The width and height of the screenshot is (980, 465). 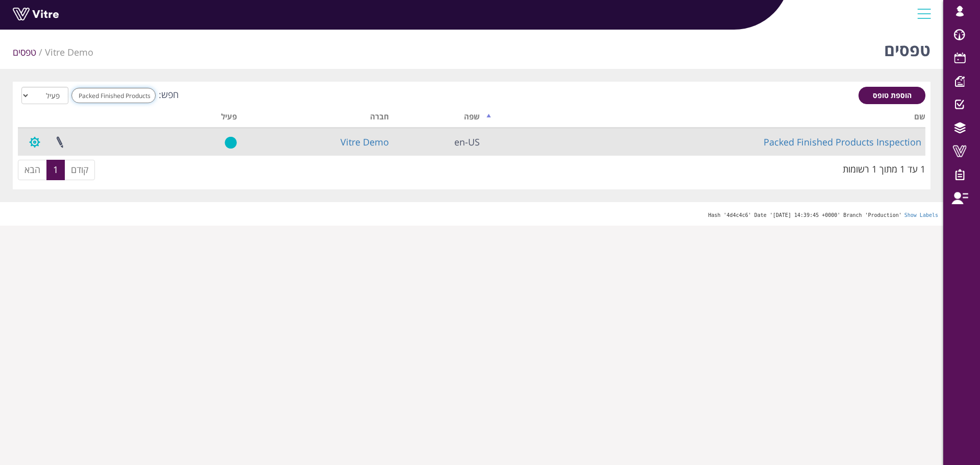 I want to click on th: פעיל, so click(x=208, y=118).